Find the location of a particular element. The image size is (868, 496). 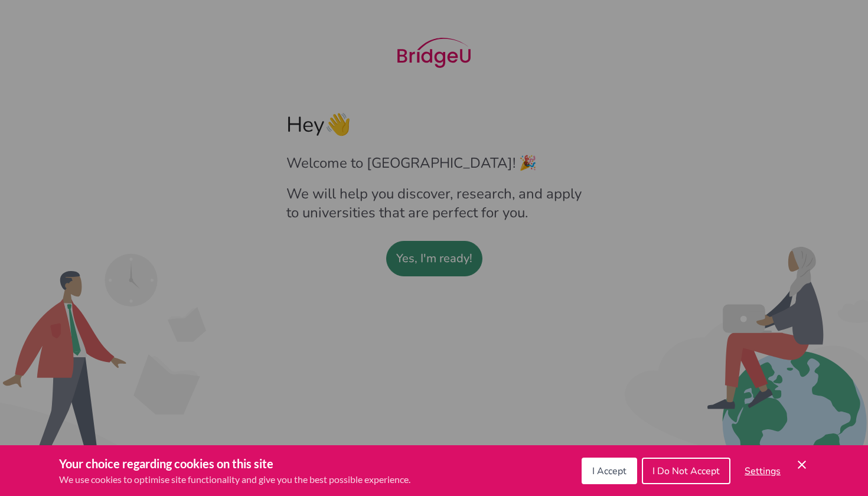

button: Settings is located at coordinates (762, 471).